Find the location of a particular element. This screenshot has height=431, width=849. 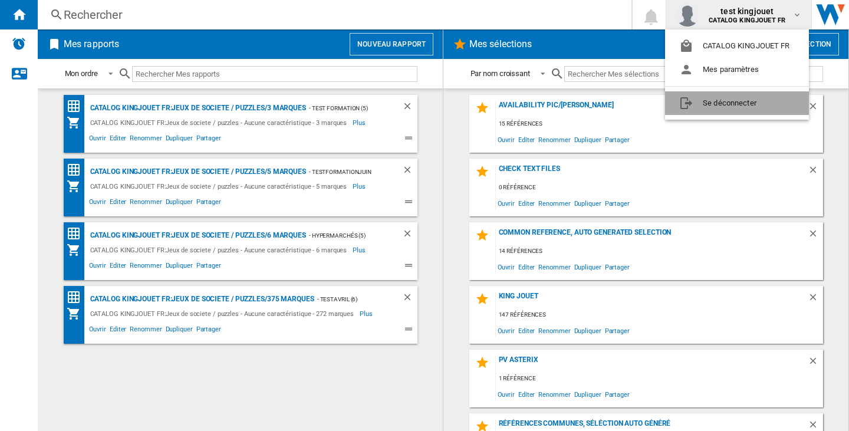

button: Mes paramètres is located at coordinates (737, 70).